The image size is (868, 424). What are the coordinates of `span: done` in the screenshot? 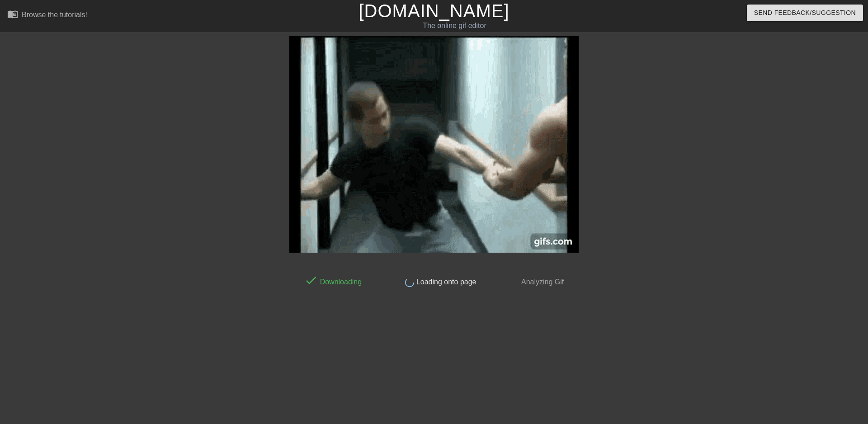 It's located at (311, 280).